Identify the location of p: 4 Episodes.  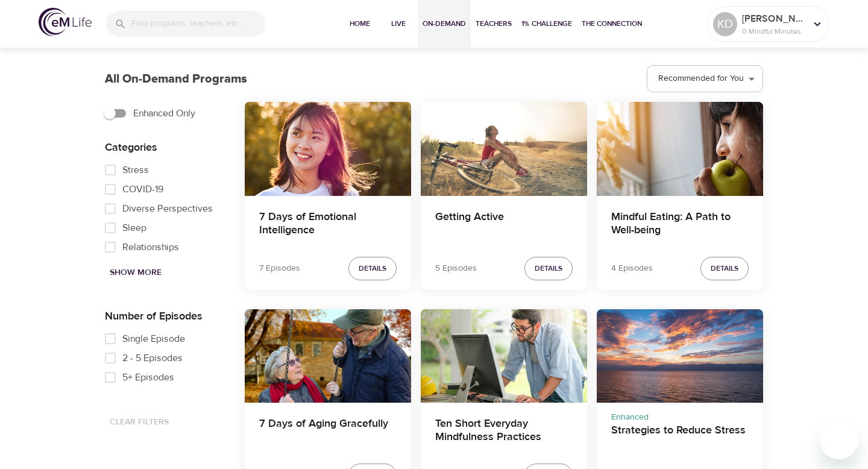
(631, 268).